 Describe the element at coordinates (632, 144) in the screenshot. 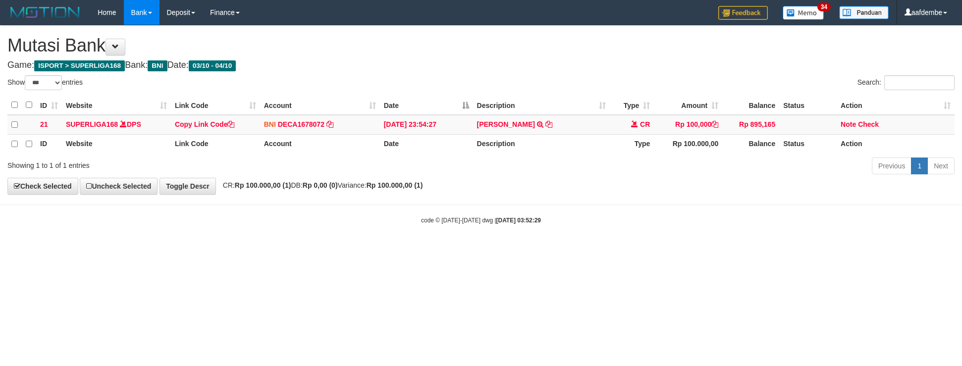

I see `th: Type` at that location.